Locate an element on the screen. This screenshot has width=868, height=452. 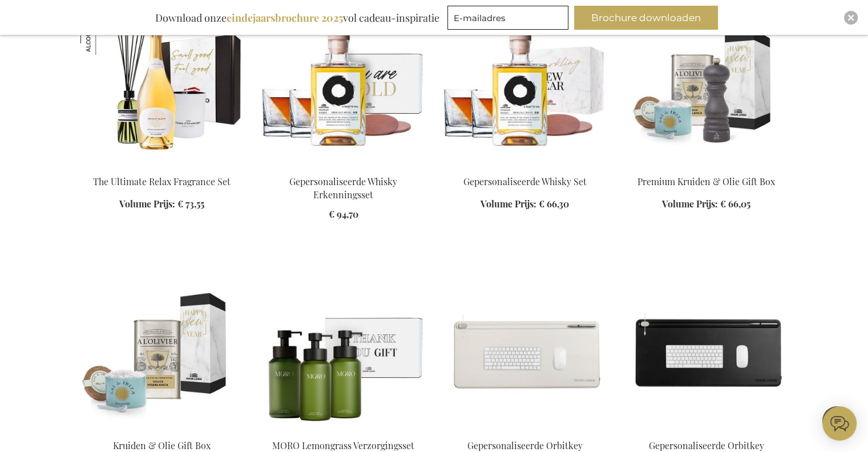
a: Personalised Whisky Set is located at coordinates (525, 166).